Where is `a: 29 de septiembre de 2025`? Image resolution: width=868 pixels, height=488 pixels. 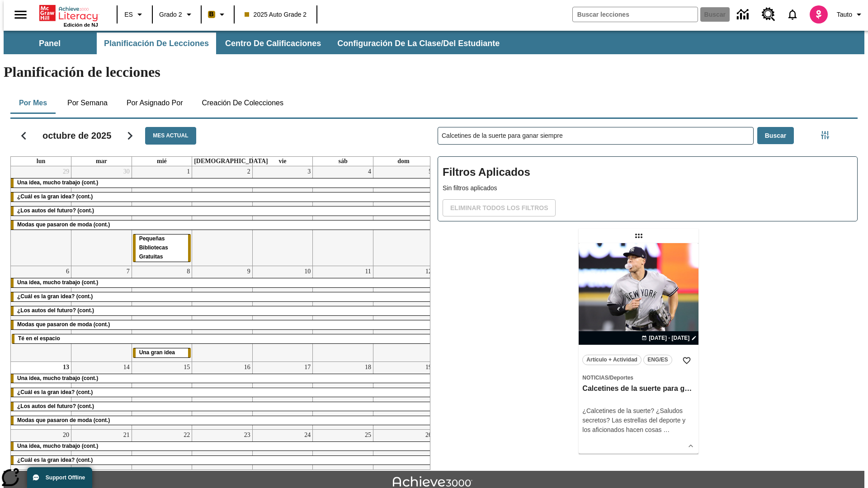
a: 29 de septiembre de 2025 is located at coordinates (66, 171).